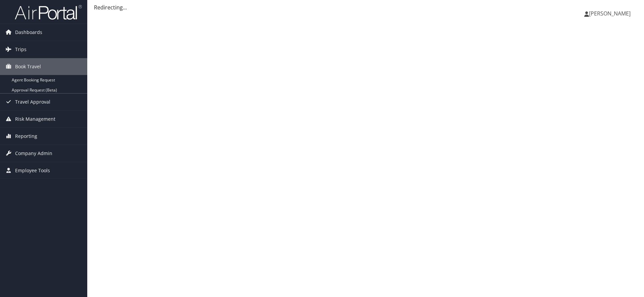 The width and height of the screenshot is (644, 297). Describe the element at coordinates (21, 49) in the screenshot. I see `span: Trips` at that location.